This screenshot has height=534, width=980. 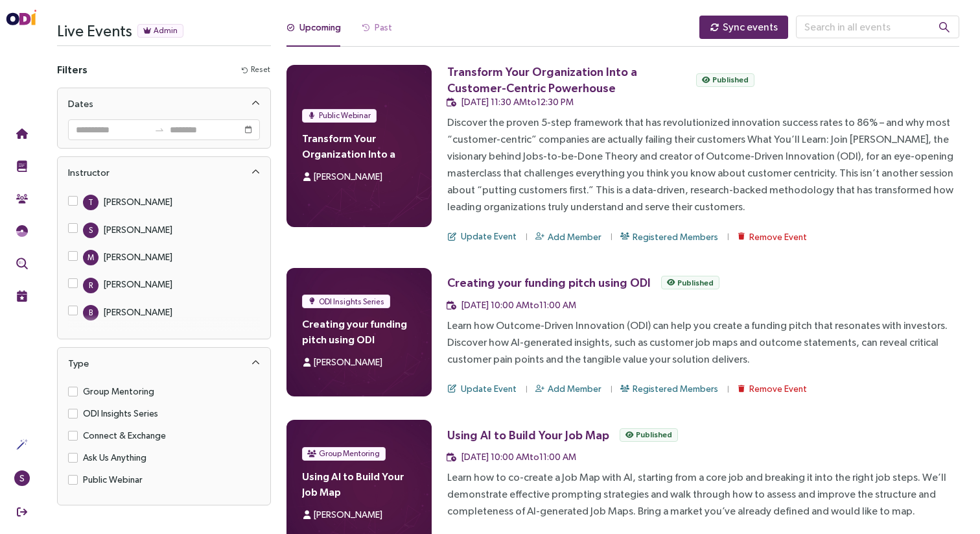 I want to click on button: S, so click(x=21, y=478).